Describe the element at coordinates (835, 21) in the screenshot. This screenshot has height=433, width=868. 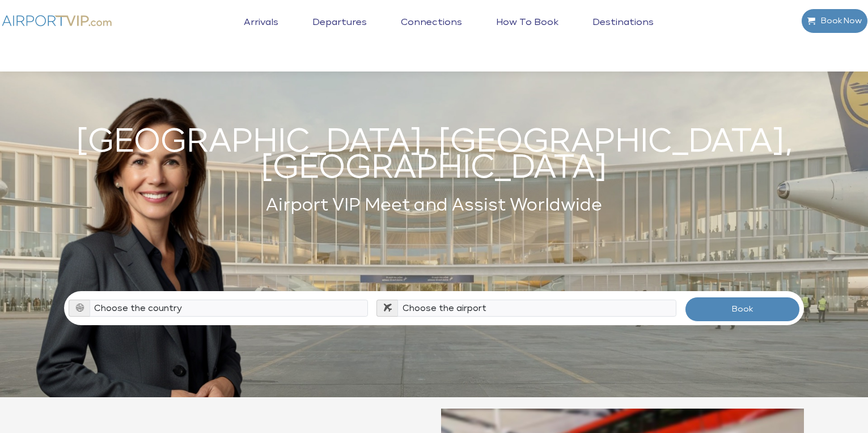
I see `a: Book Now` at that location.